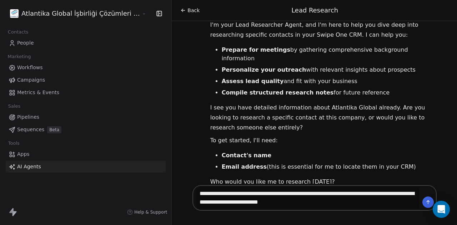  I want to click on a: Help & Support, so click(147, 212).